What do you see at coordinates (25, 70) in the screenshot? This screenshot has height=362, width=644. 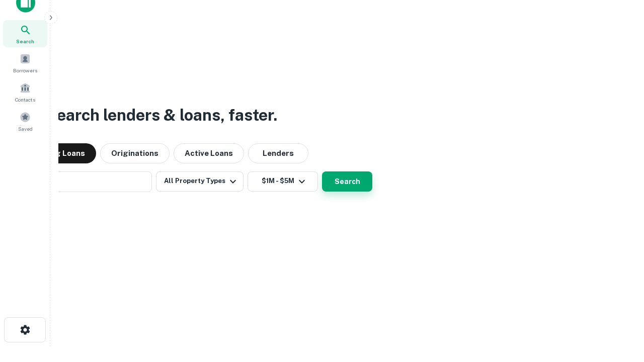 I see `span: Borrowers` at bounding box center [25, 70].